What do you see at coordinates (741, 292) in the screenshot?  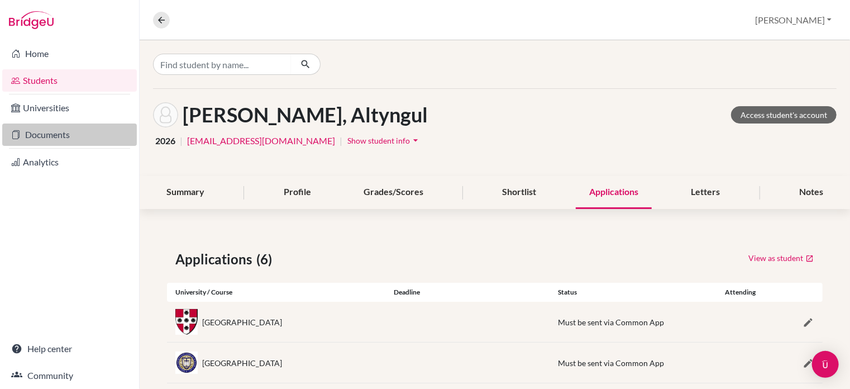 I see `div: Attending` at bounding box center [741, 292].